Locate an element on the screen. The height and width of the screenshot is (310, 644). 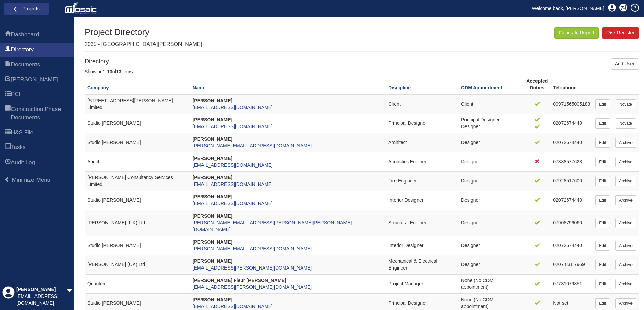
span: H&S File is located at coordinates (22, 133).